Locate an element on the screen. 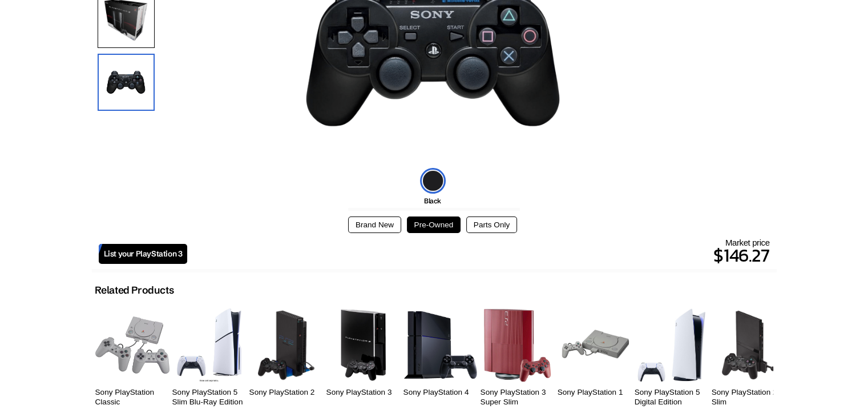 Image resolution: width=868 pixels, height=417 pixels. button: Brand New is located at coordinates (375, 225).